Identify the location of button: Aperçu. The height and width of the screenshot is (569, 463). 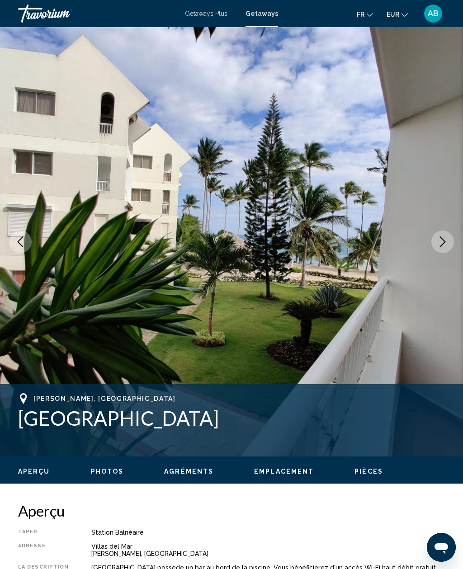
(34, 472).